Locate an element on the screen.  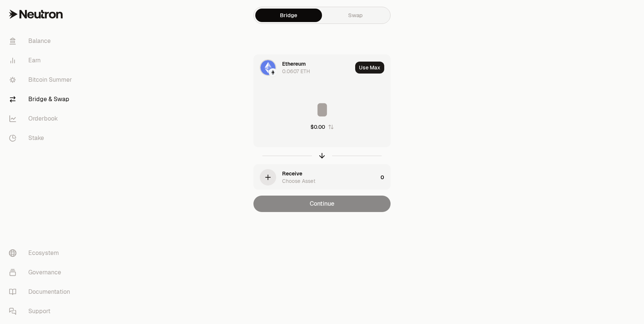
div: ETH LogoEthereum LogoEthereum0.0607 ETH is located at coordinates (303, 68).